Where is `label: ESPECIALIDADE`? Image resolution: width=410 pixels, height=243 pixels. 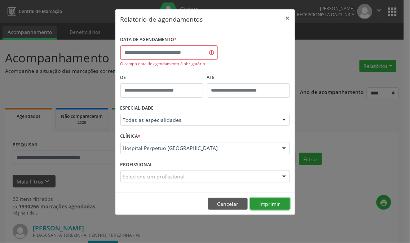 label: ESPECIALIDADE is located at coordinates (137, 108).